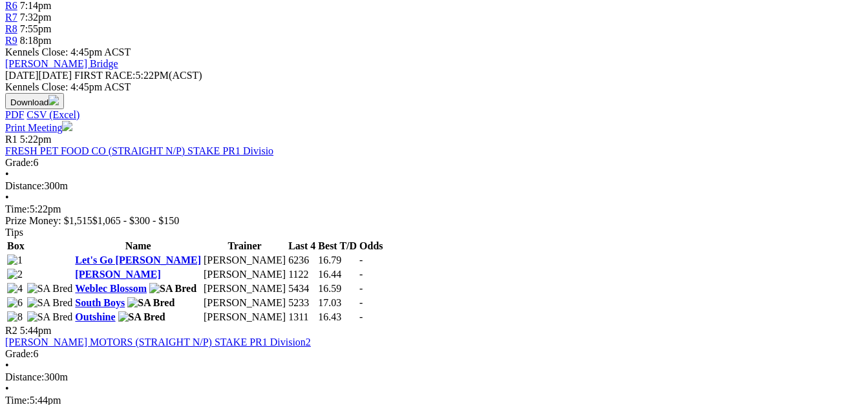  What do you see at coordinates (15, 261) in the screenshot?
I see `img: 1` at bounding box center [15, 261].